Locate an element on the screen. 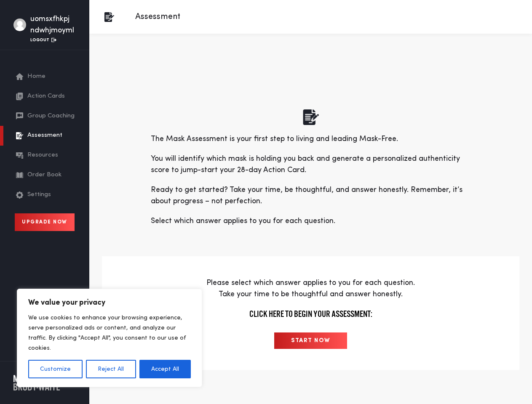 Image resolution: width=532 pixels, height=404 pixels. a: Resources is located at coordinates (47, 155).